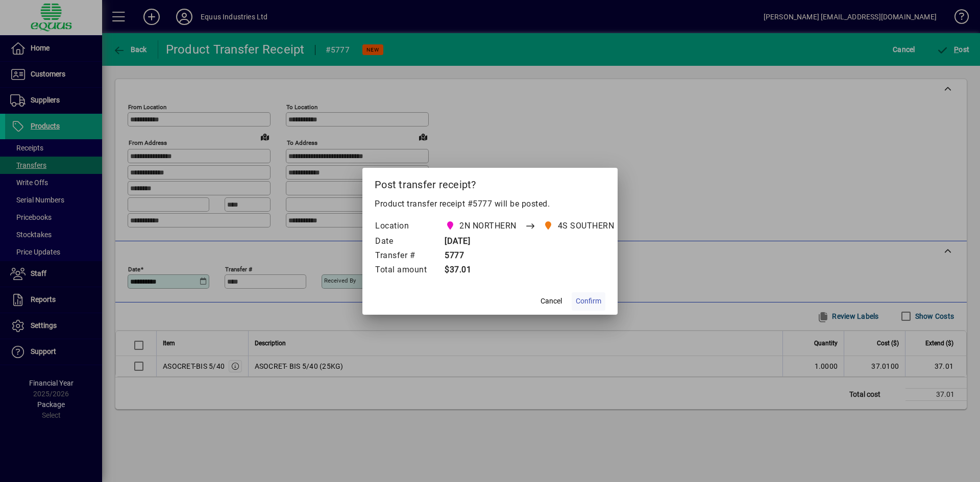  Describe the element at coordinates (490, 205) in the screenshot. I see `p: Product transfer receipt #5777 will be posted.` at that location.